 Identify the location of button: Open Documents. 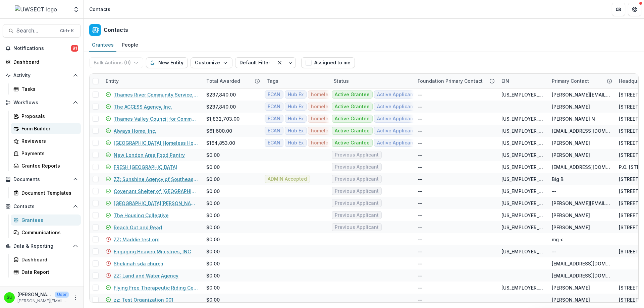
(41, 179).